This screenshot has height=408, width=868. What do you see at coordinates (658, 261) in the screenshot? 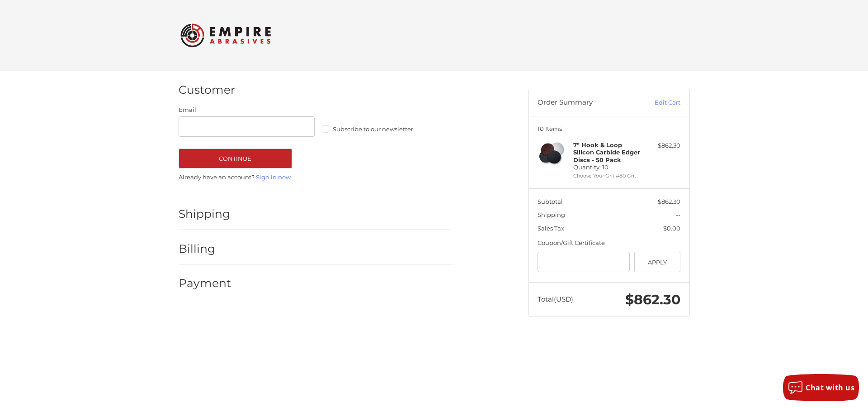
I see `button: Apply` at bounding box center [658, 261].